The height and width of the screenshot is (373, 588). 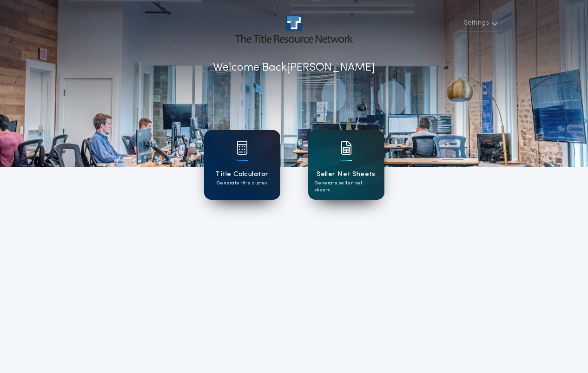 I want to click on p: Generate title quotes, so click(x=242, y=183).